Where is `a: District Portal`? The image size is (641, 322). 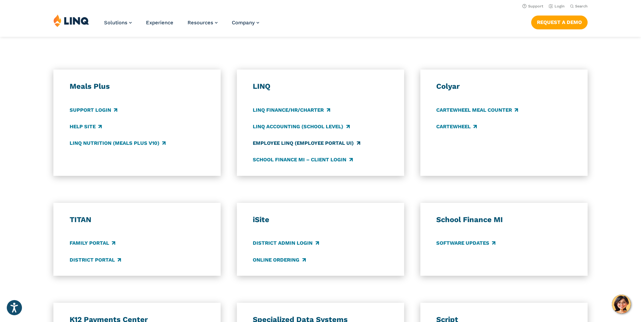
a: District Portal is located at coordinates (95, 260).